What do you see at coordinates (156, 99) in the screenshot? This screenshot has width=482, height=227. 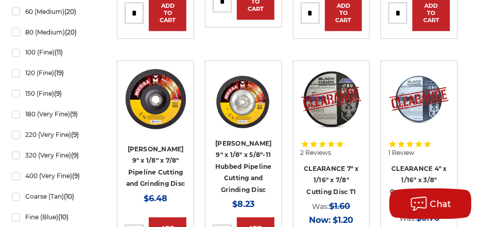 I see `a: Mercer 9" x 1/8" x 7/8 Cutting and Light Grinding Wheel` at bounding box center [156, 99].